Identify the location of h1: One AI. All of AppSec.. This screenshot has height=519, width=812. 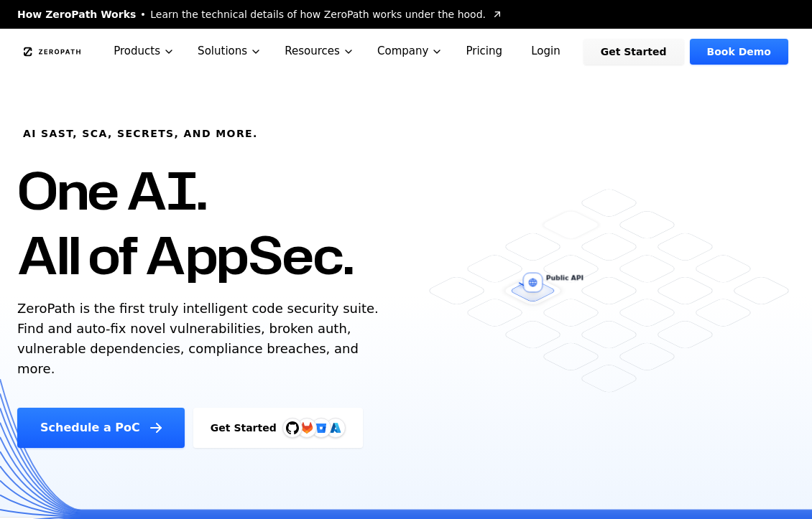
(185, 222).